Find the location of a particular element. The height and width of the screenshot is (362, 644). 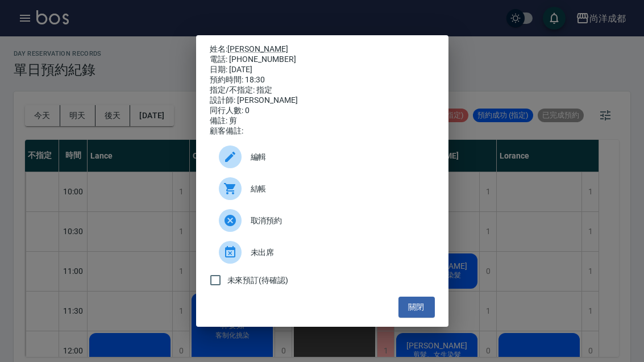

div: 同行人數: 0 is located at coordinates (322, 111).